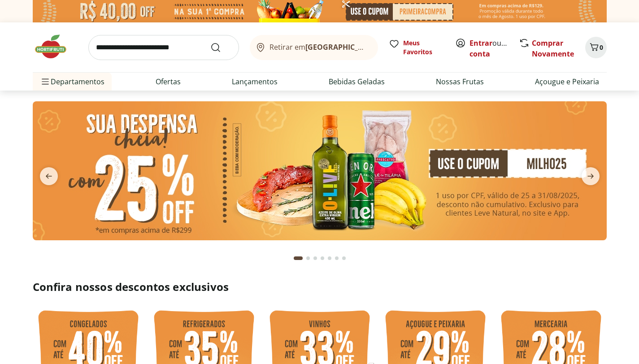 This screenshot has width=639, height=364. Describe the element at coordinates (320, 171) in the screenshot. I see `img: cupom` at that location.